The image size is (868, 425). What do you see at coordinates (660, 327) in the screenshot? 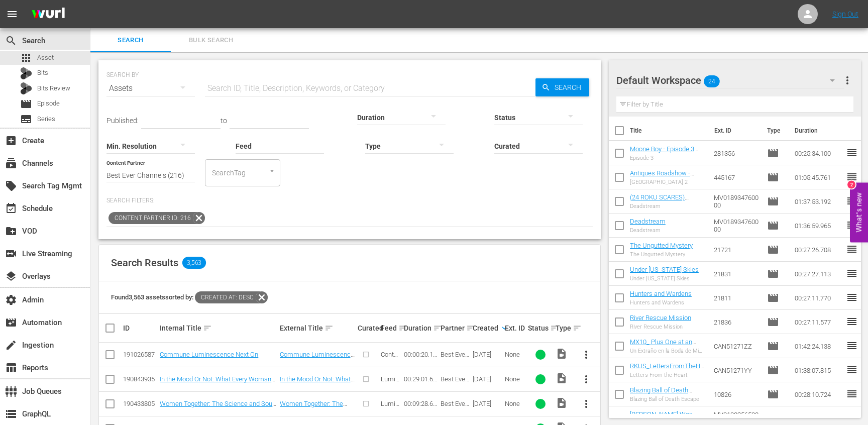
I see `div: River Rescue Mission` at bounding box center [660, 327].